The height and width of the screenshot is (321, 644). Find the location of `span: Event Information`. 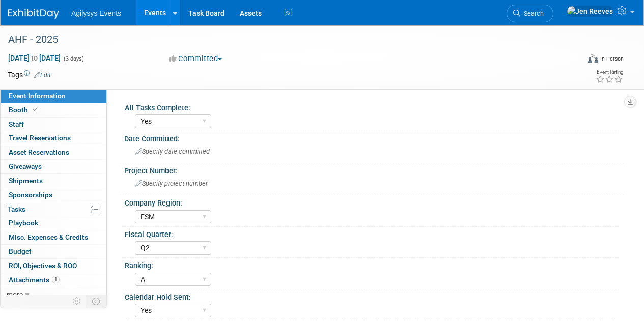

span: Event Information is located at coordinates (37, 96).